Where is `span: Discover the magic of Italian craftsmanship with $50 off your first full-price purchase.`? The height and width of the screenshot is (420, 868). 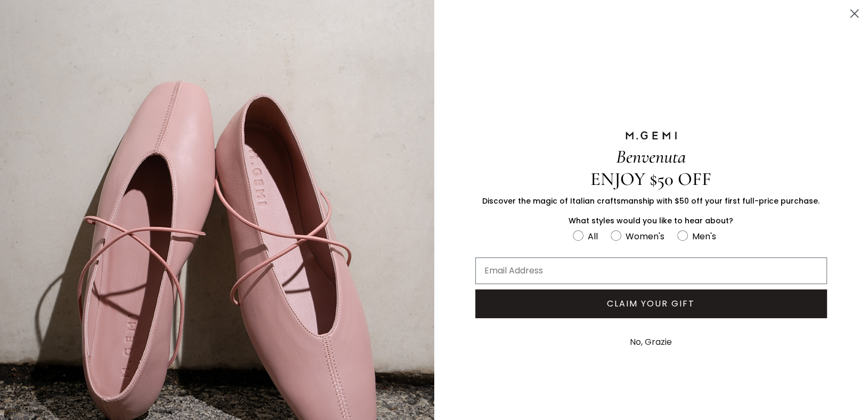
span: Discover the magic of Italian craftsmanship with $50 off your first full-price purchase. is located at coordinates (651, 201).